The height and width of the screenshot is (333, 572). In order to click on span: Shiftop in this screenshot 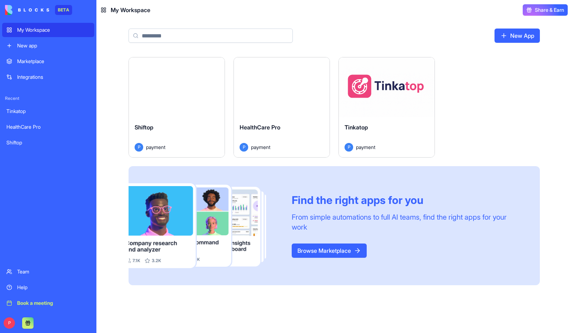, I will do `click(144, 127)`.